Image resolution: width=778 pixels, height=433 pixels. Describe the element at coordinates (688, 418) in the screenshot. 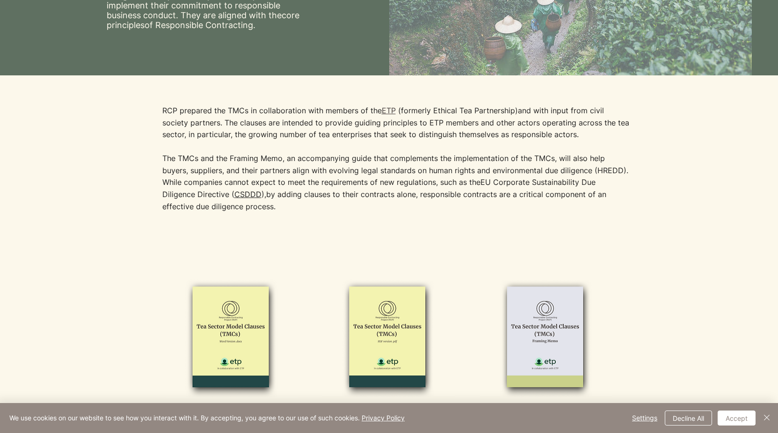

I see `button: Decline All` at that location.